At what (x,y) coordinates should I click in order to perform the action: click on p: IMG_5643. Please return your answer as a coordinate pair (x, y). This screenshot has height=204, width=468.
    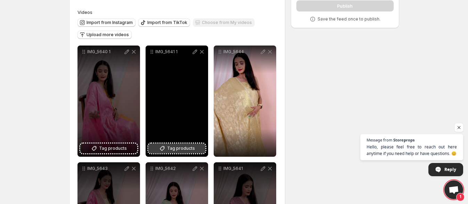
    Looking at the image, I should click on (105, 168).